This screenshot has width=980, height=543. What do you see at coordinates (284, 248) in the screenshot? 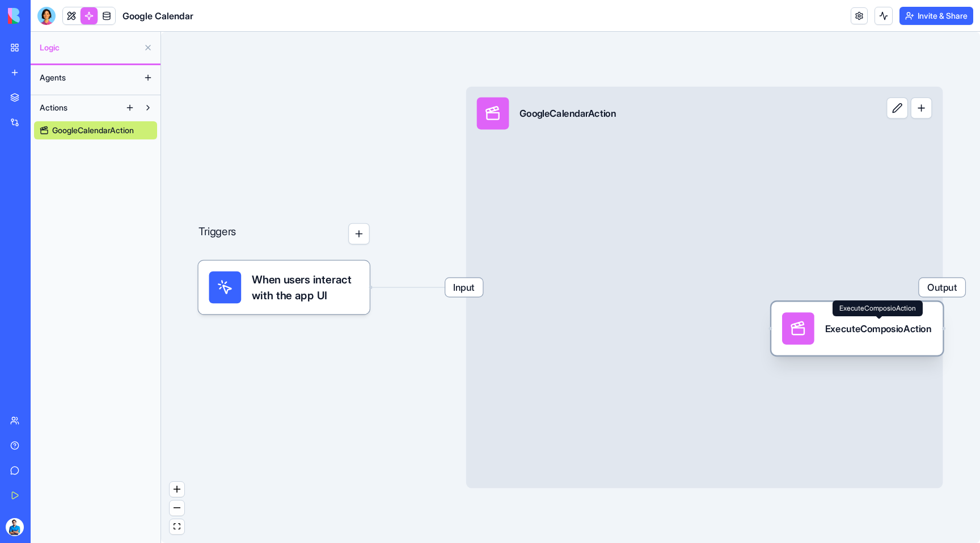
I see `div: Triggers` at bounding box center [284, 248].